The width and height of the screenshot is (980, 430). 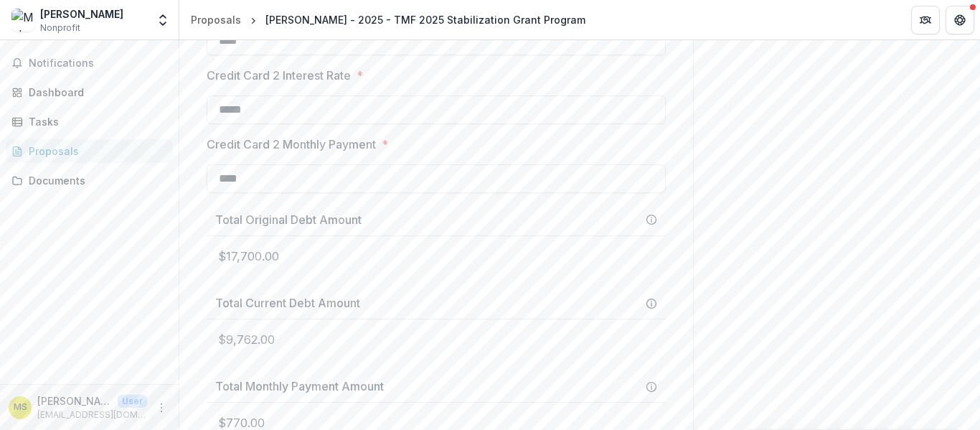 What do you see at coordinates (436, 340) in the screenshot?
I see `p: $9,762.00` at bounding box center [436, 340].